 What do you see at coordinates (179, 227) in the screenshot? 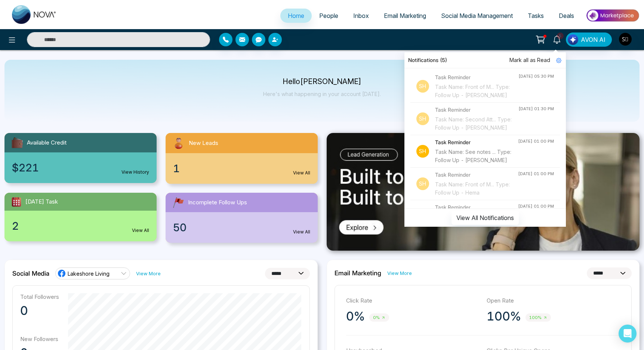
I see `span: 50` at bounding box center [179, 227].